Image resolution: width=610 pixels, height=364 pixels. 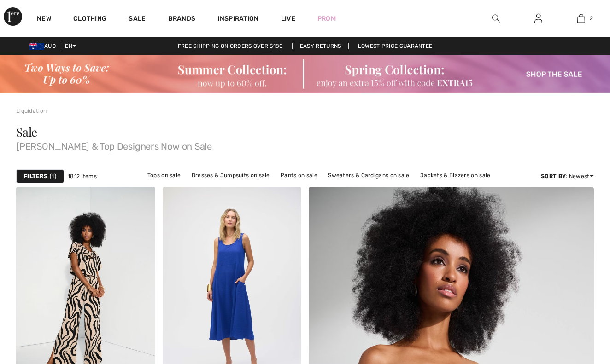 What do you see at coordinates (13, 16) in the screenshot?
I see `img: 1ère Avenue` at bounding box center [13, 16].